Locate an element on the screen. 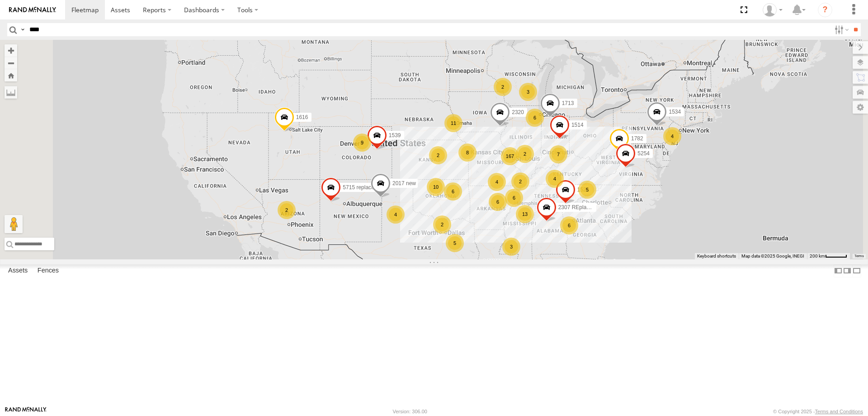 This screenshot has width=868, height=416. button: Zoom in is located at coordinates (11, 50).